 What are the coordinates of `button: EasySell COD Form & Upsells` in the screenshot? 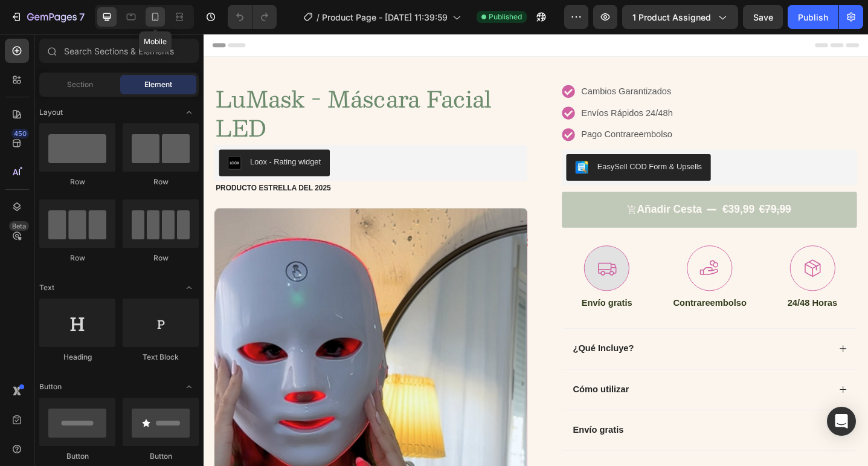 It's located at (474, 146).